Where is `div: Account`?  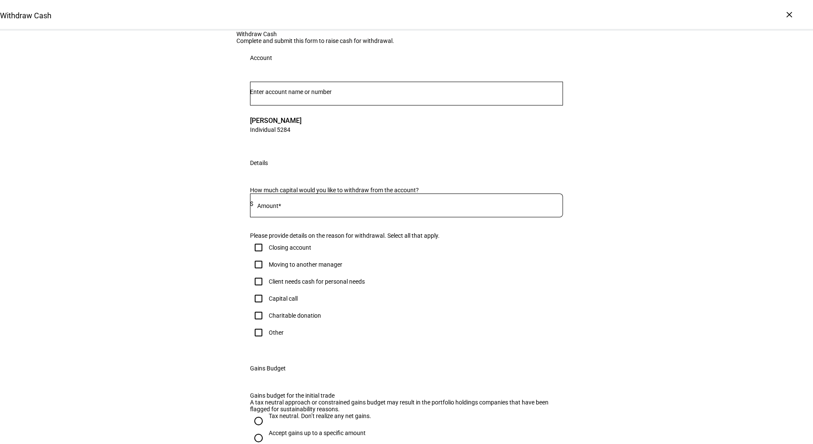 div: Account is located at coordinates (261, 58).